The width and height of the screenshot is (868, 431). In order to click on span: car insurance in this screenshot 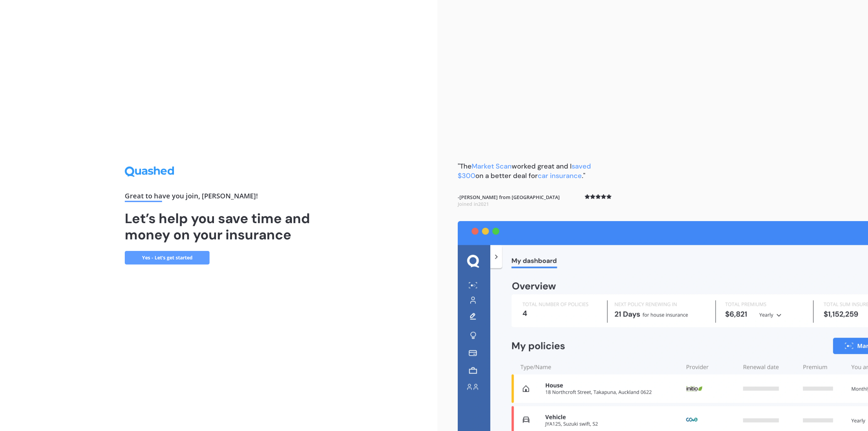, I will do `click(560, 176)`.